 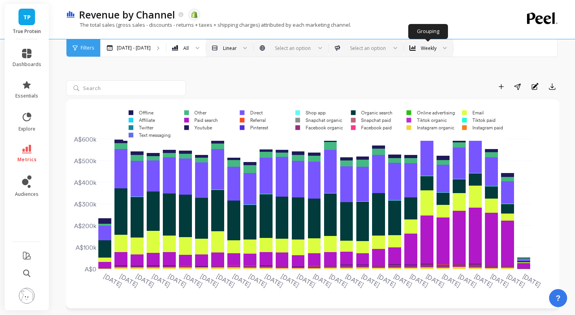 I want to click on span: audiences, so click(x=27, y=194).